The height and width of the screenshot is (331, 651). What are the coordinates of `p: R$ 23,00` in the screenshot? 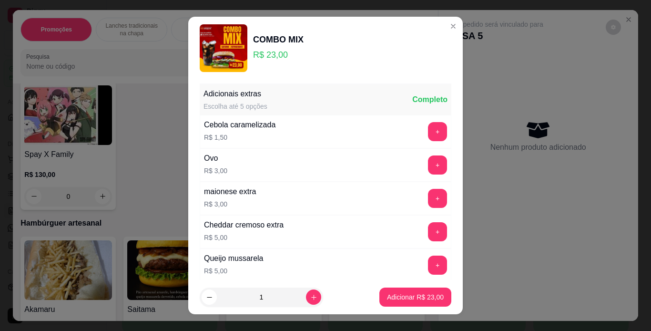 It's located at (278, 55).